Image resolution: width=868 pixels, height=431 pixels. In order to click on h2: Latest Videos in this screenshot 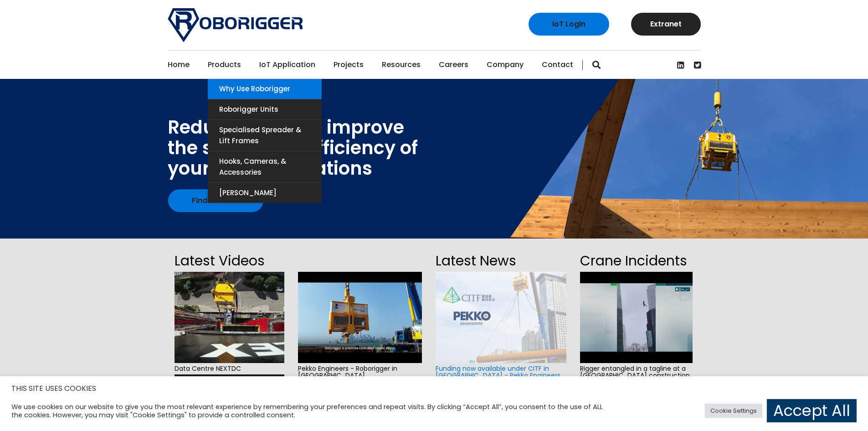, I will do `click(229, 261)`.